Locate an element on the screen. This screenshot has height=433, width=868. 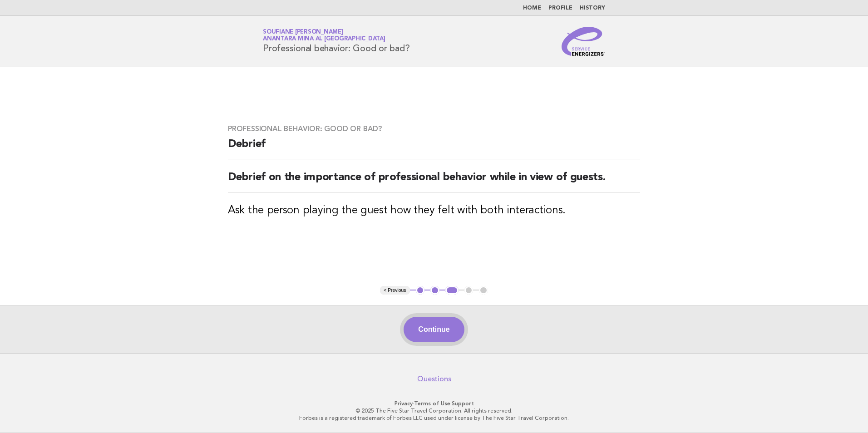
h2: Debrief is located at coordinates (434, 148).